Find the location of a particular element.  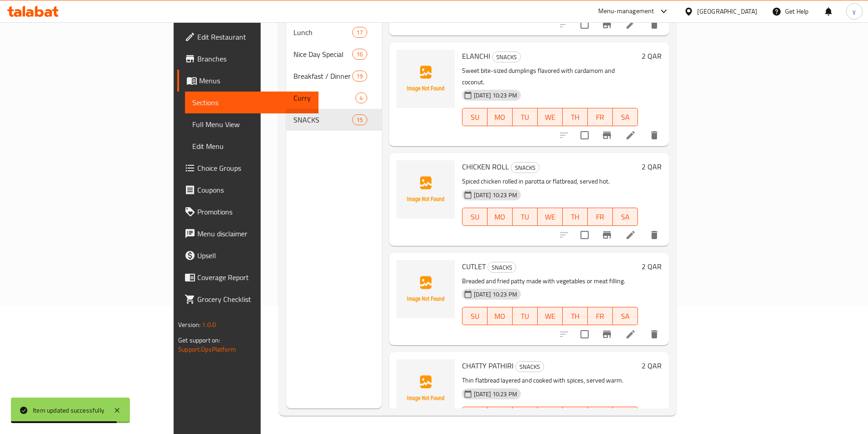

a: Choice Groups is located at coordinates (248, 168).